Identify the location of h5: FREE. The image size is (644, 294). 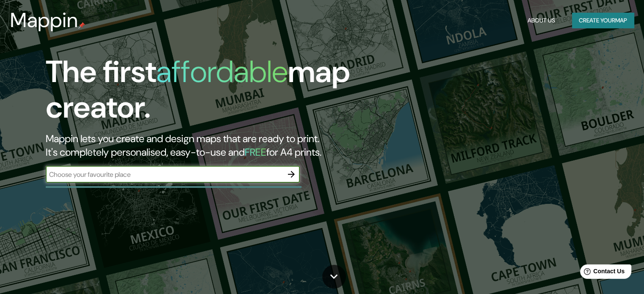
(256, 152).